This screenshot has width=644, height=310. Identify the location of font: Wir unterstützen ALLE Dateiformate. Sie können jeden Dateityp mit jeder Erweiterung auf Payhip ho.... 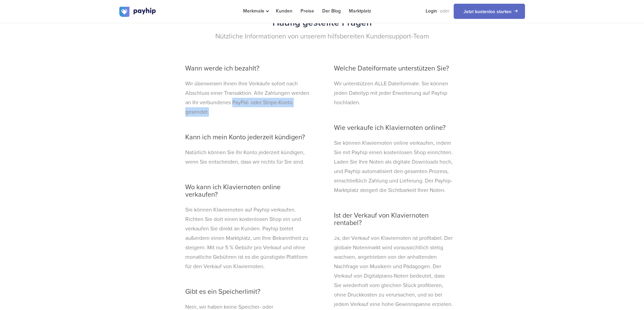
(391, 93).